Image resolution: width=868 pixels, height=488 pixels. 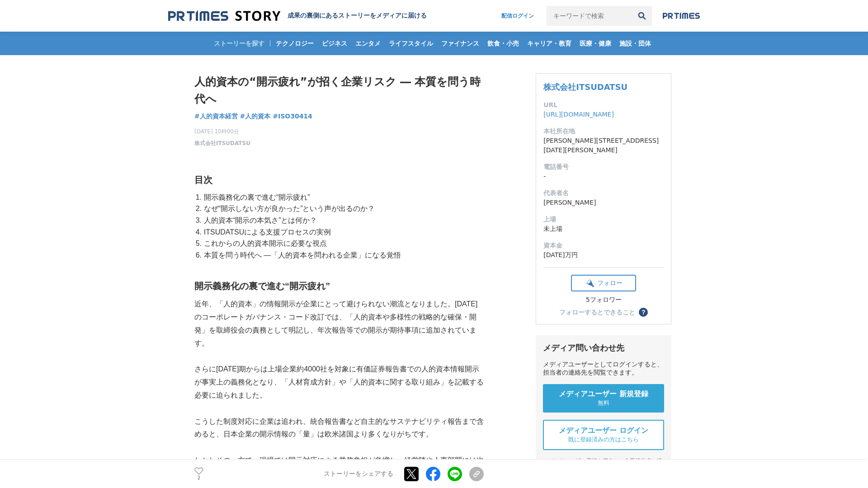 I want to click on li: なぜ“開示しない方が良かった”という声が出るのか？, so click(x=343, y=209).